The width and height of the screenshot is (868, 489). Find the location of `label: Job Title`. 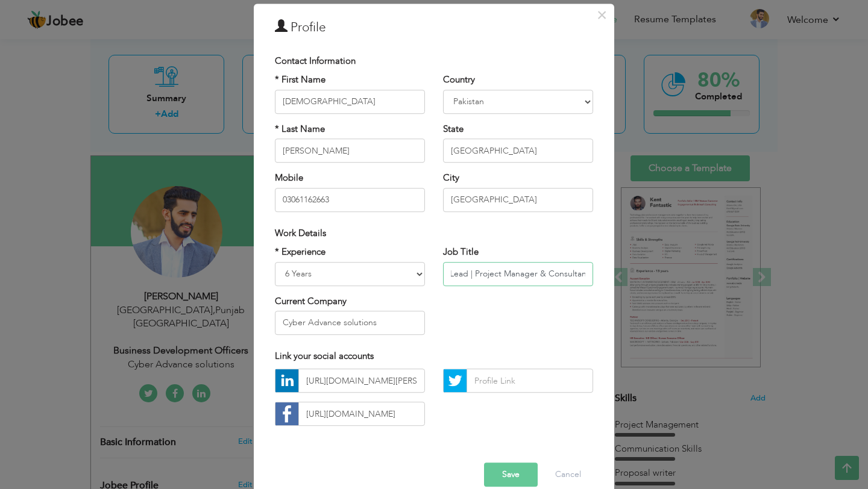

label: Job Title is located at coordinates (461, 252).